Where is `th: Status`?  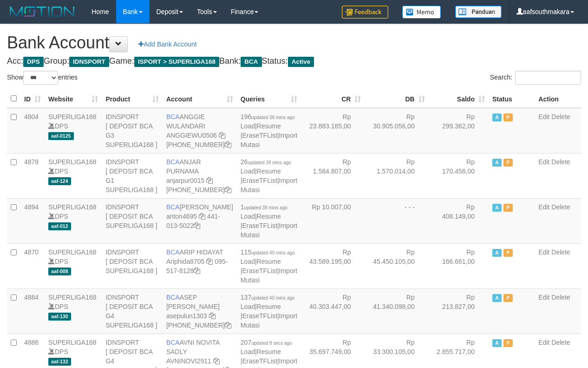
th: Status is located at coordinates (512, 98).